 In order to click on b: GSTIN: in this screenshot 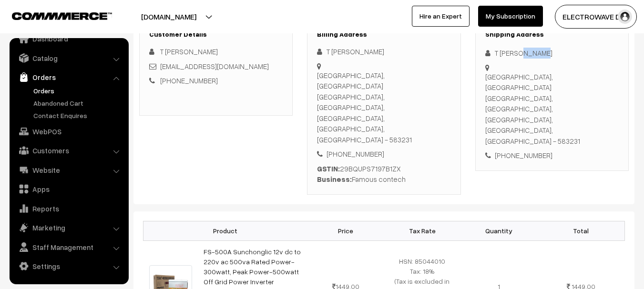, I will do `click(329, 169)`.